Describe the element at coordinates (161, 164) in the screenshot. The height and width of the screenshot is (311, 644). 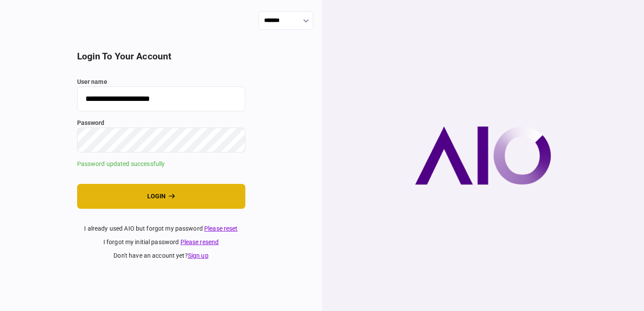
I see `div: Password updated successfully` at that location.